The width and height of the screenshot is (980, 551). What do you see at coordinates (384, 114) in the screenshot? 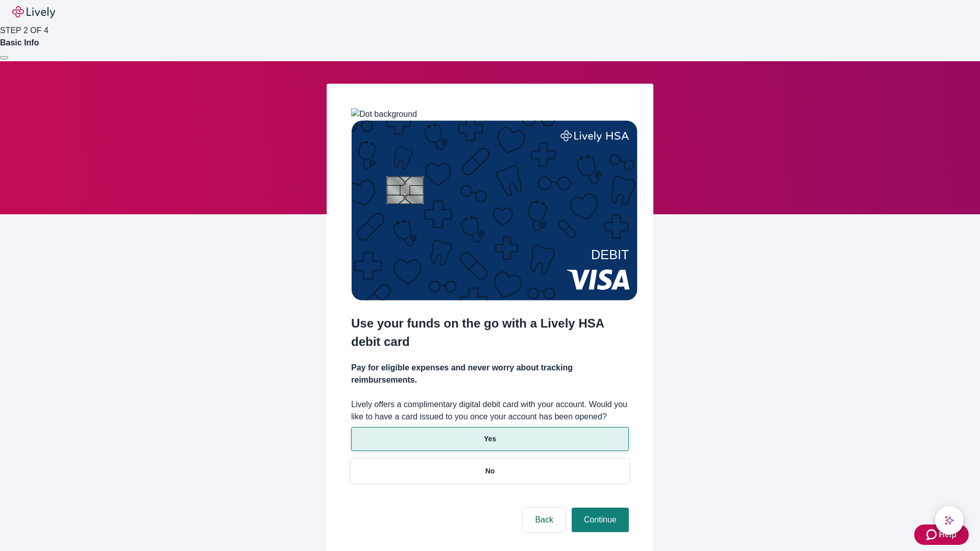
I see `img: Dot background` at bounding box center [384, 114].